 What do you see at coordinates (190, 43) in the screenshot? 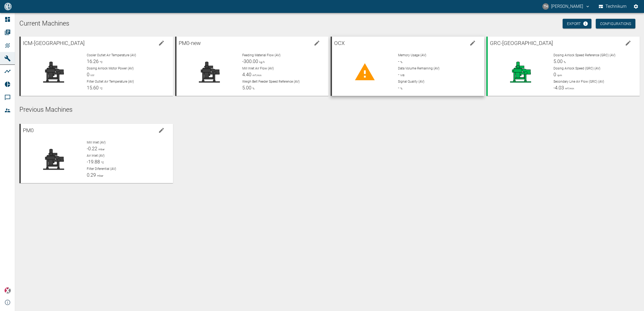
I see `span: PM0-new` at bounding box center [190, 43].